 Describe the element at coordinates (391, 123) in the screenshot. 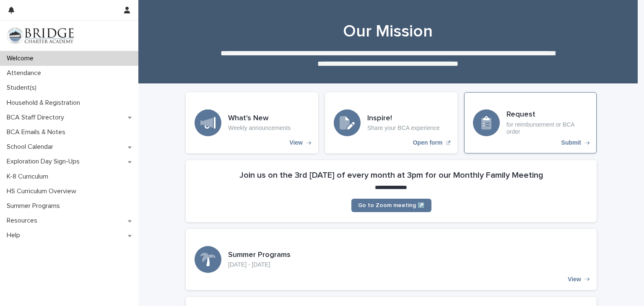

I see `a: Open form` at that location.